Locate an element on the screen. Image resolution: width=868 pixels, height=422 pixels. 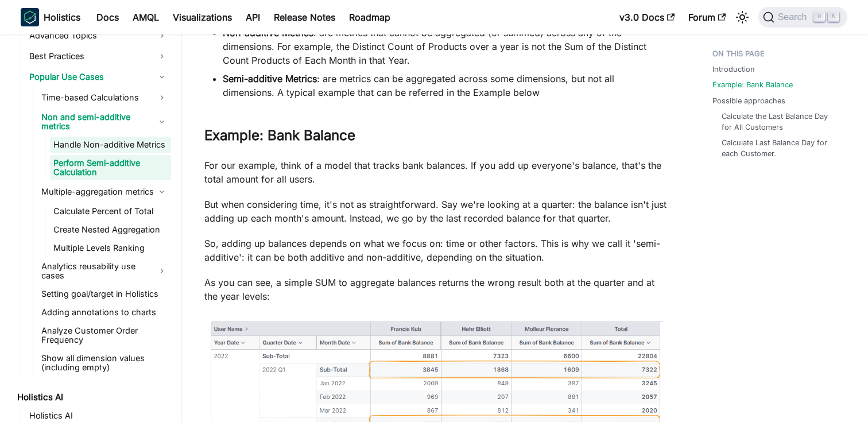
a: Best Practices is located at coordinates (98, 56).